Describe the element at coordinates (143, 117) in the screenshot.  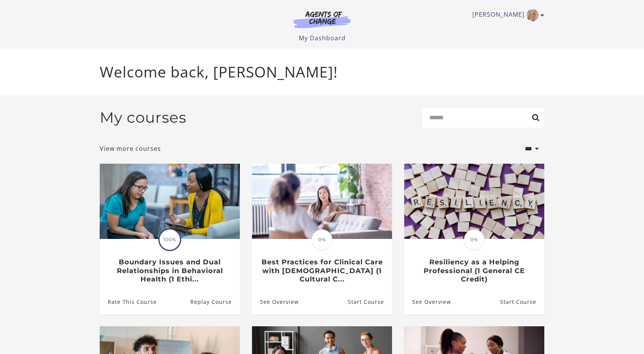
I see `h2: My courses` at that location.